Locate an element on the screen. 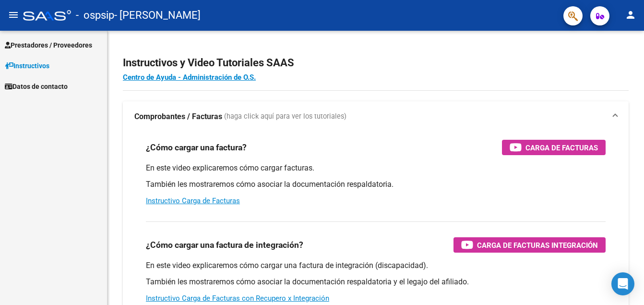  button: Carga de Facturas is located at coordinates (554, 148).